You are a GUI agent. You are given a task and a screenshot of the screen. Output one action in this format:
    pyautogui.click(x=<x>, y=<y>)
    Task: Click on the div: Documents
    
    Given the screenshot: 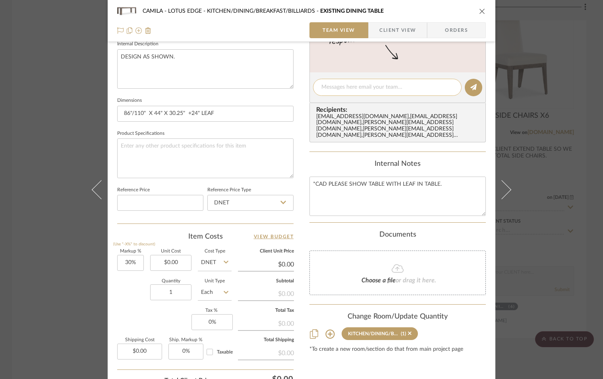 What is the action you would take?
    pyautogui.click(x=398, y=235)
    